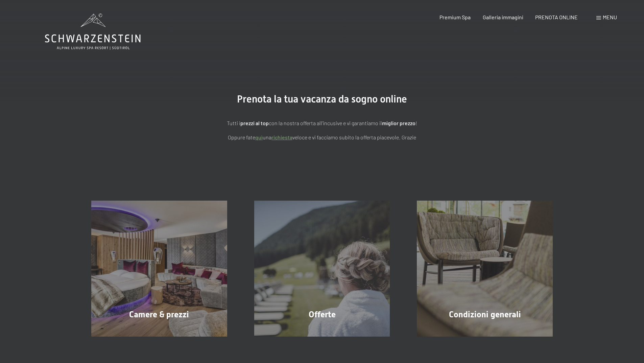  Describe the element at coordinates (503, 17) in the screenshot. I see `span: Galleria immagini` at that location.